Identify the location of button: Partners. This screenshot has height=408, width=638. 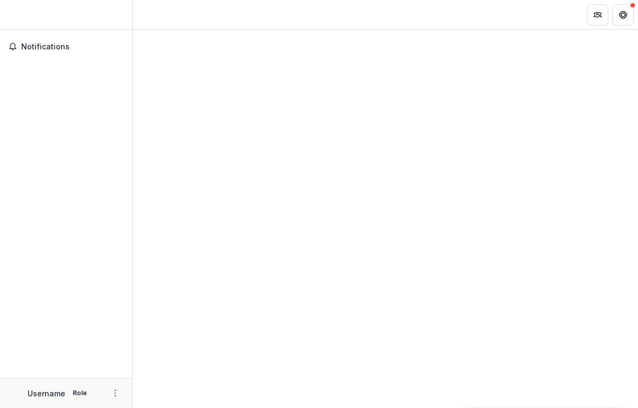
(597, 15).